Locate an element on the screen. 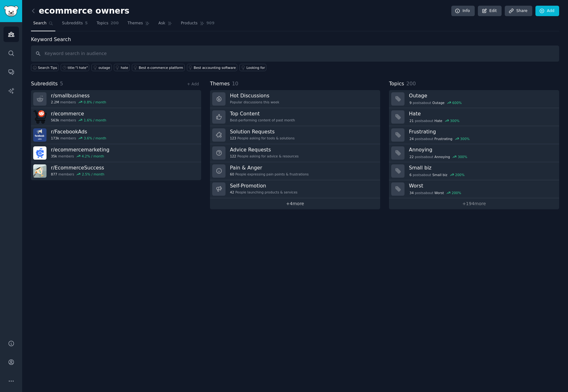  a: r/ecommercemarketing35kmembers4.2% / month is located at coordinates (116, 153).